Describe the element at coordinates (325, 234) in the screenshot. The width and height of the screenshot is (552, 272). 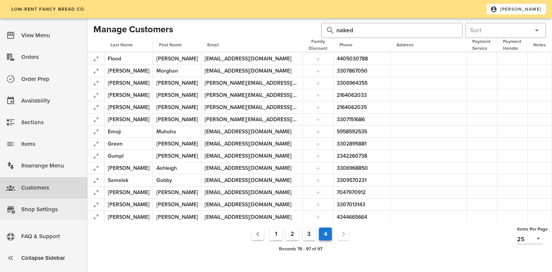
I see `button: Current Page, Page 4` at that location.